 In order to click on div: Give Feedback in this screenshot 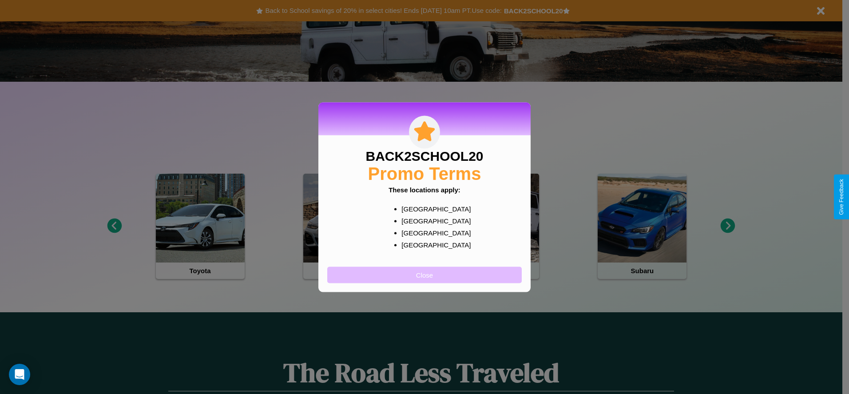, I will do `click(842, 197)`.